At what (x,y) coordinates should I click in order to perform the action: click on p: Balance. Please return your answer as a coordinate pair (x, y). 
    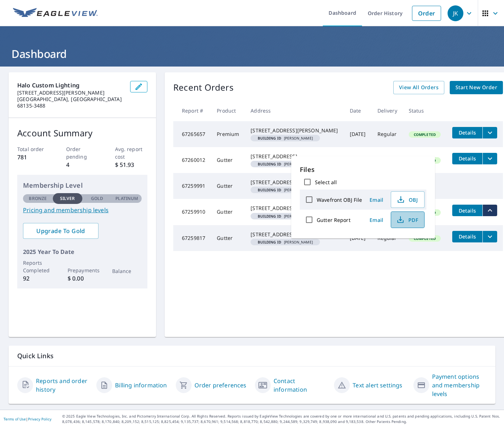
    Looking at the image, I should click on (127, 271).